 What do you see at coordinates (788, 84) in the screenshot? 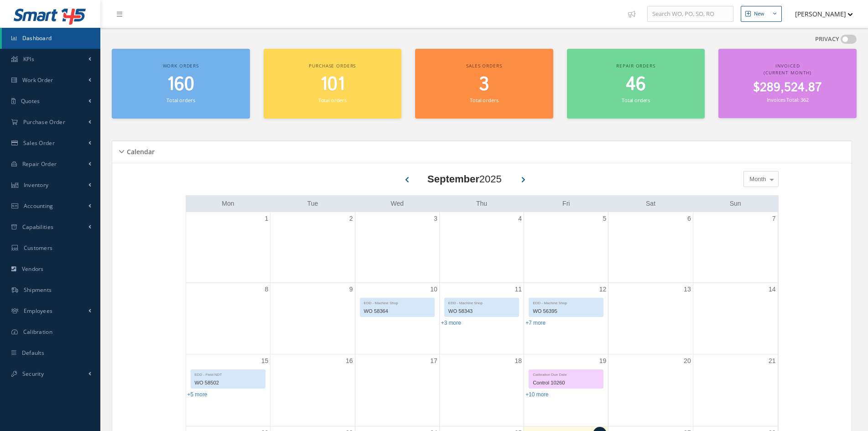
I see `a: Invoiced (Current Month) $289,524.87 Invoices Total: 362` at bounding box center [788, 84].